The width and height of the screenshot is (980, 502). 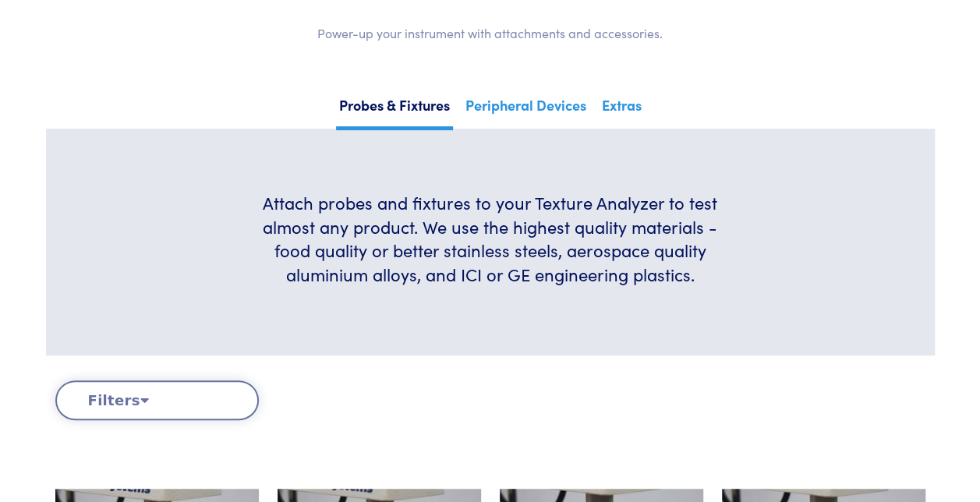 What do you see at coordinates (490, 239) in the screenshot?
I see `h6: Attach probes and fixtures to your Texture Analyzer to test almost any product. We use the highes...` at bounding box center [490, 239].